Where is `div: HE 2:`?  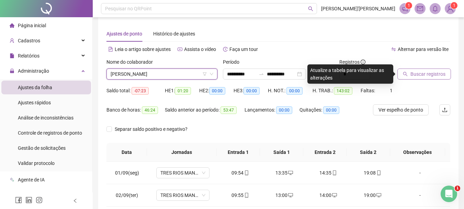
div: HE 2: is located at coordinates (217, 90).